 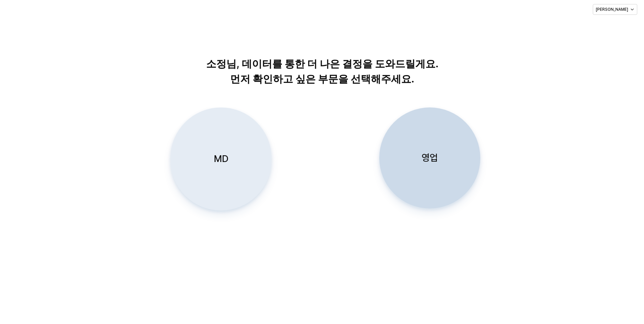 I want to click on button: 영업, so click(x=430, y=158).